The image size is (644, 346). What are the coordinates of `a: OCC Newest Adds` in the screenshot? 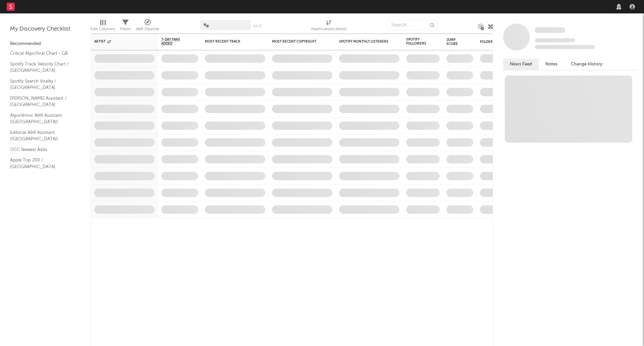 It's located at (42, 150).